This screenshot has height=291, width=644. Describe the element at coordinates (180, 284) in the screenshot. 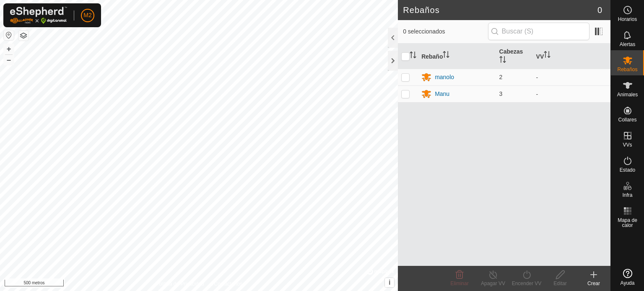

I see `font: Política de Privacidad` at that location.